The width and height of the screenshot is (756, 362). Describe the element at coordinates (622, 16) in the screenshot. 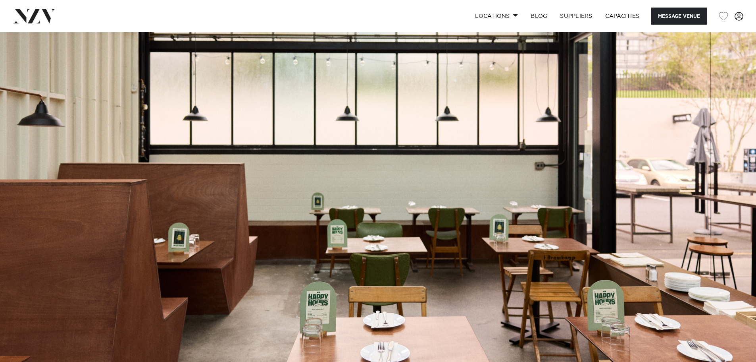

I see `a: Capacities` at that location.